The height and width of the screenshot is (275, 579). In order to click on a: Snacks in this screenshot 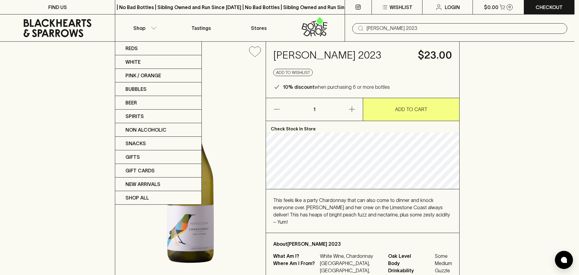, I will do `click(158, 143)`.